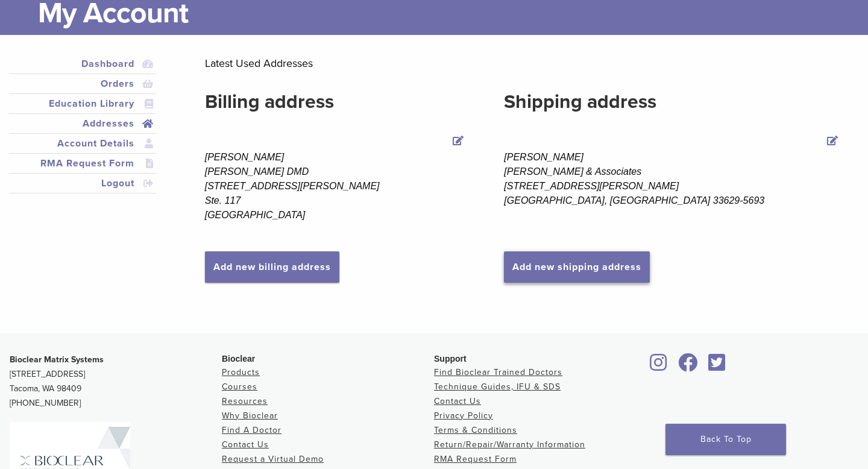 This screenshot has height=469, width=868. I want to click on a: Addresses, so click(82, 124).